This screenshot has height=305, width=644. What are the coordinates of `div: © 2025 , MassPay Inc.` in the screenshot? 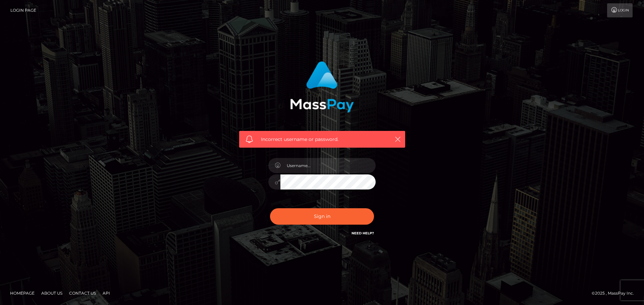 It's located at (615, 293).